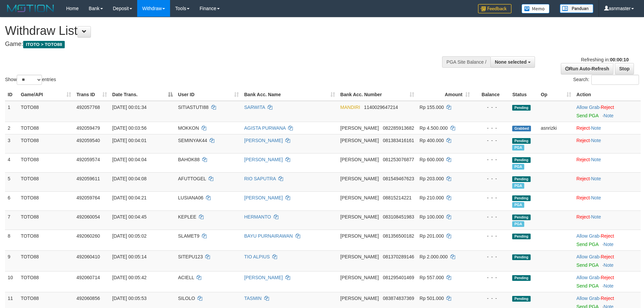 Image resolution: width=644 pixels, height=308 pixels. Describe the element at coordinates (511, 62) in the screenshot. I see `span: None selected` at that location.